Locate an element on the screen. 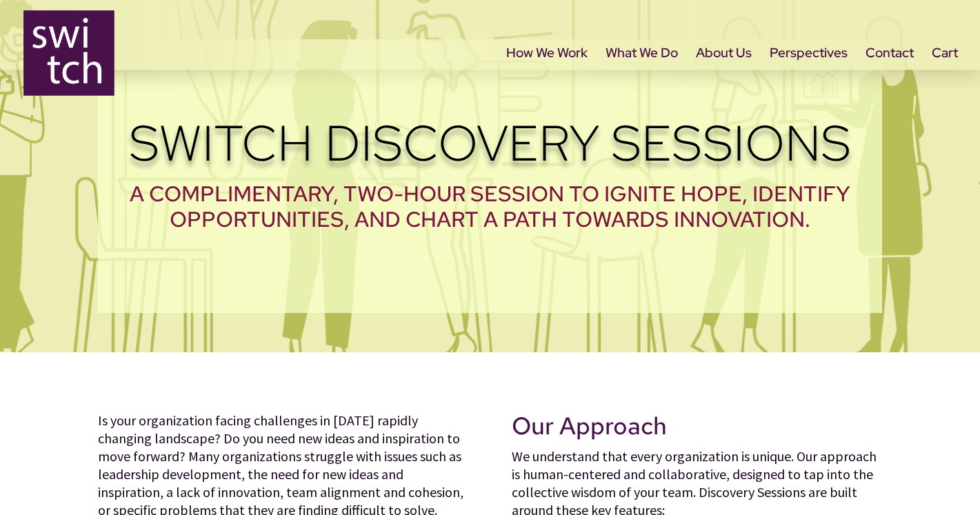  a: Cart is located at coordinates (944, 77).